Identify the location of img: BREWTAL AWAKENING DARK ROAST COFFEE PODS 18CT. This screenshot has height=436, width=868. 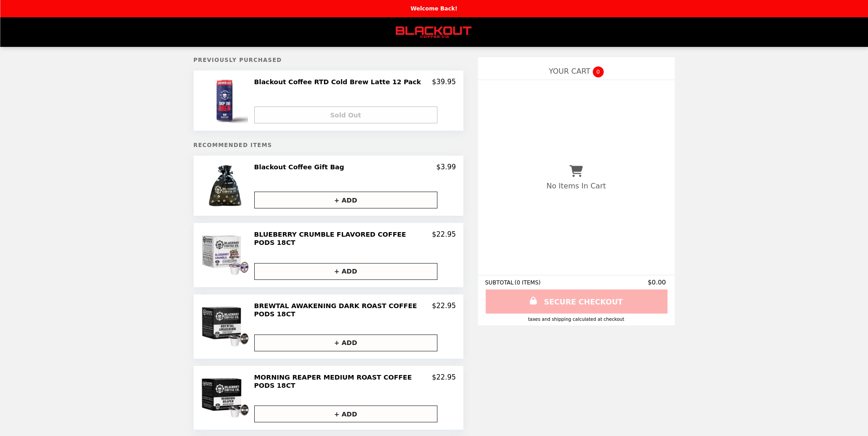
(227, 327).